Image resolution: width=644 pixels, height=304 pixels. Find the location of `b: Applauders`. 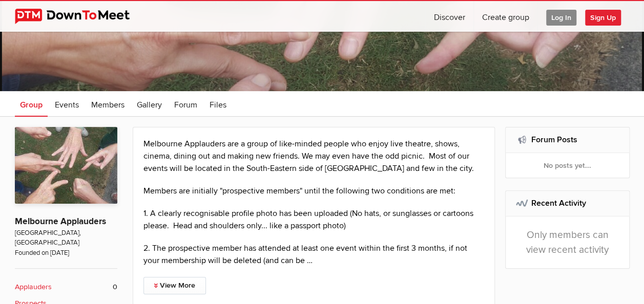

b: Applauders is located at coordinates (34, 287).